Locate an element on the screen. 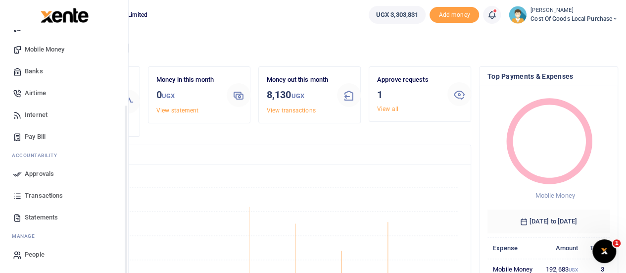 The image size is (626, 273). li: Toup your wallet is located at coordinates (454, 15).